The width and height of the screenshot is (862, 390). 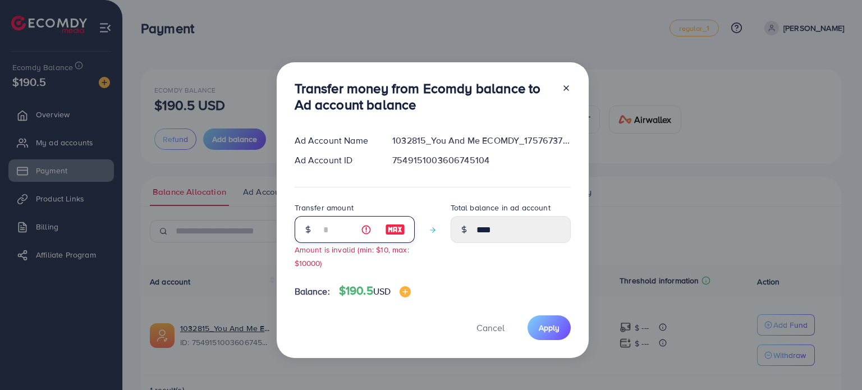 What do you see at coordinates (491, 327) in the screenshot?
I see `button: Cancel` at bounding box center [491, 327].